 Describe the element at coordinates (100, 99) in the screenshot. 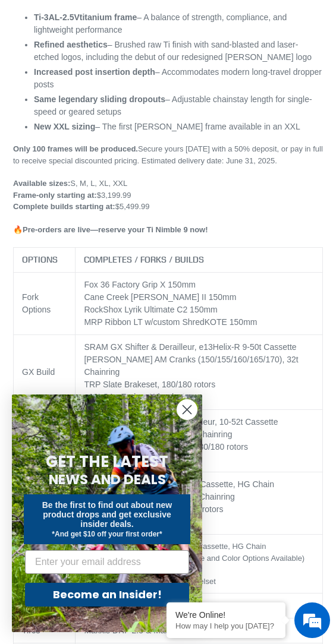

I see `strong: Same legendary sliding dropouts` at that location.